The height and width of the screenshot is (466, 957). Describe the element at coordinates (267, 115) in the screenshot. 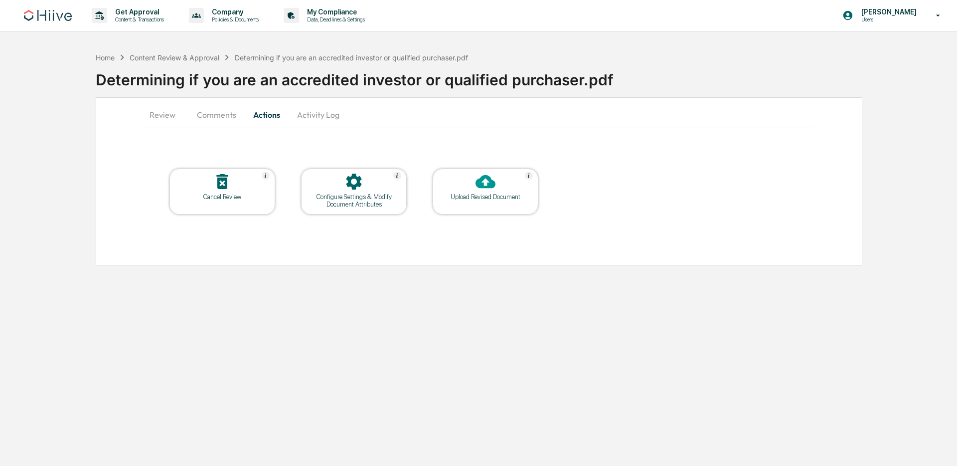

I see `button: Actions` at that location.